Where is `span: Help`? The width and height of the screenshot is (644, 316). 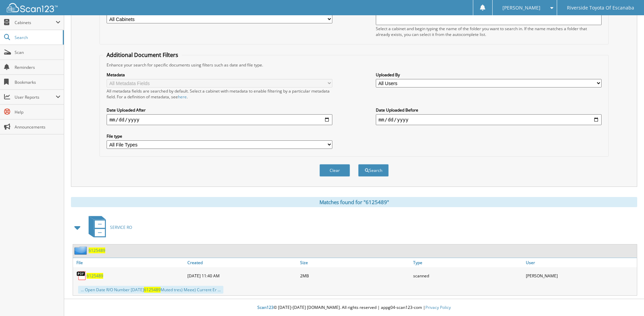 span: Help is located at coordinates (38, 112).